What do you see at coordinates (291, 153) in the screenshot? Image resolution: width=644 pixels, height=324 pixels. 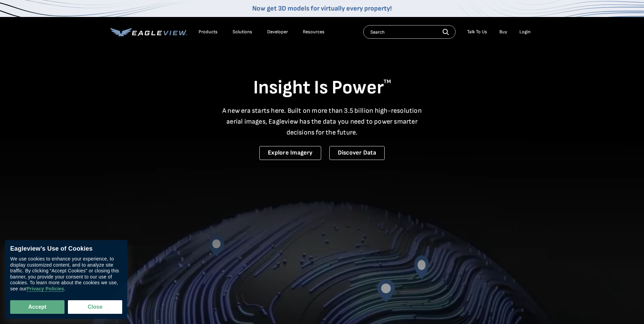 I see `a: Explore Imagery` at bounding box center [291, 153].